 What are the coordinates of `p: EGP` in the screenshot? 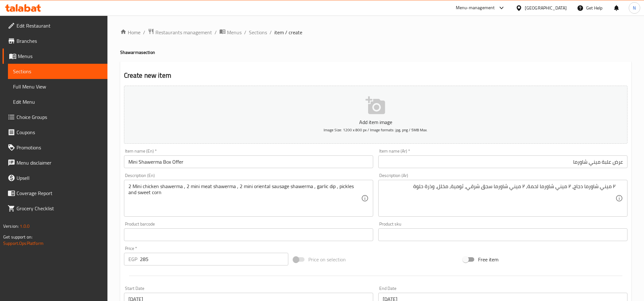 It's located at (133, 259).